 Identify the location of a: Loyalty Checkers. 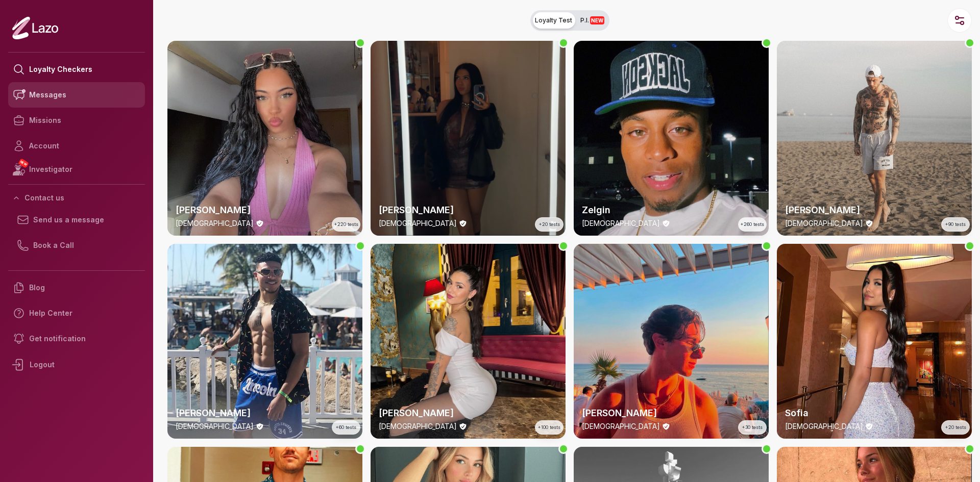
(76, 70).